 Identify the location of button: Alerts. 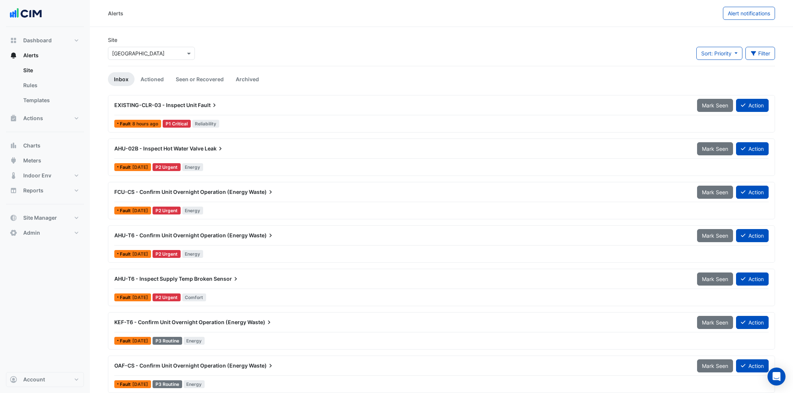
(45, 55).